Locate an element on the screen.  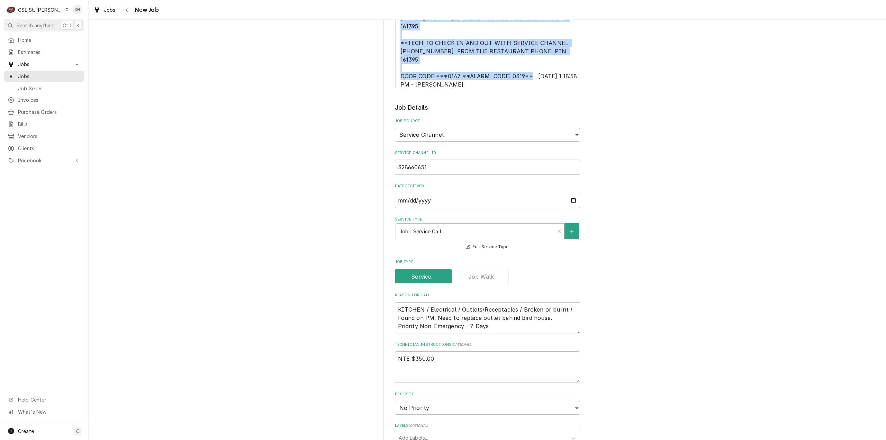
a: Go to Help Center is located at coordinates (44, 399).